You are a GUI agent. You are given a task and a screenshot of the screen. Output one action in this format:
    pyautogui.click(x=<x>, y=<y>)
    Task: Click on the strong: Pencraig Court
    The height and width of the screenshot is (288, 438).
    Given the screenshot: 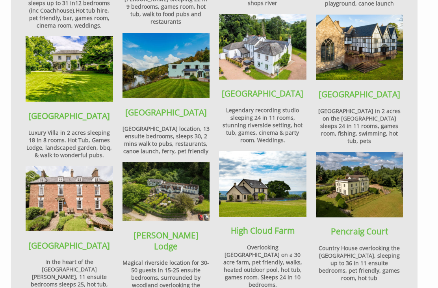 What is the action you would take?
    pyautogui.click(x=359, y=231)
    